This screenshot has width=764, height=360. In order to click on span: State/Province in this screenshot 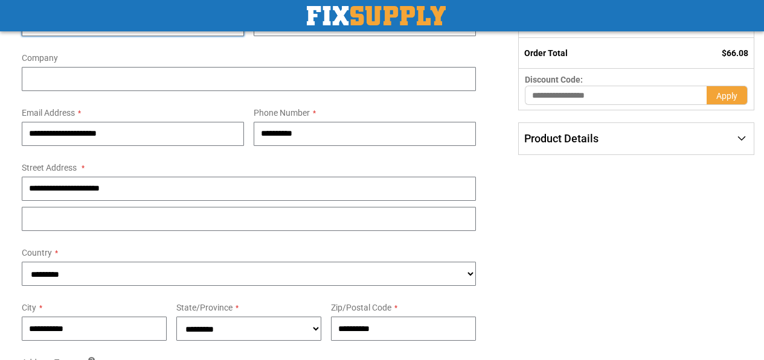, I will do `click(204, 308)`.